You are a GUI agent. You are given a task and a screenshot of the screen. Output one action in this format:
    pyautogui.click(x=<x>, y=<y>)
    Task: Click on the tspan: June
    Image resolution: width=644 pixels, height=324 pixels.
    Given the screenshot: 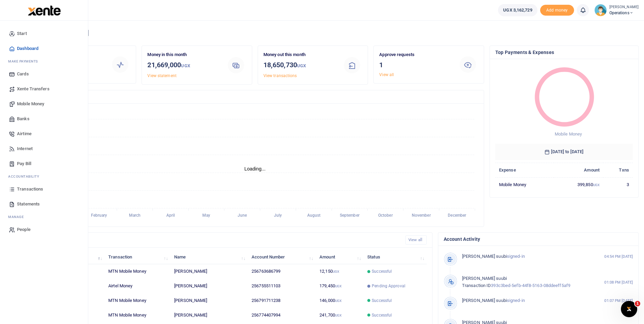 What is the action you would take?
    pyautogui.click(x=242, y=216)
    